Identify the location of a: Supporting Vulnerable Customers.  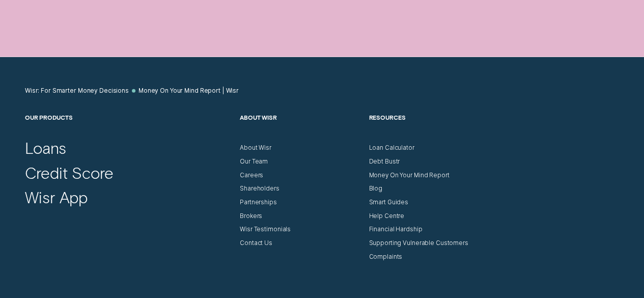
(418, 243).